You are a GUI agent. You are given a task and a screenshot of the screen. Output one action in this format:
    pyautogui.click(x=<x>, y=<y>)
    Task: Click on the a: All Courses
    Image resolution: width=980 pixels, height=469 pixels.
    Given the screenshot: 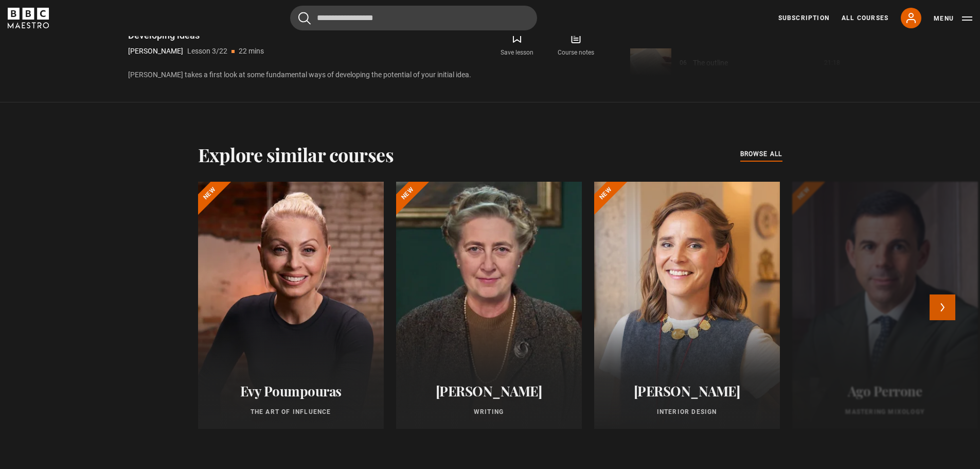 What is the action you would take?
    pyautogui.click(x=865, y=18)
    